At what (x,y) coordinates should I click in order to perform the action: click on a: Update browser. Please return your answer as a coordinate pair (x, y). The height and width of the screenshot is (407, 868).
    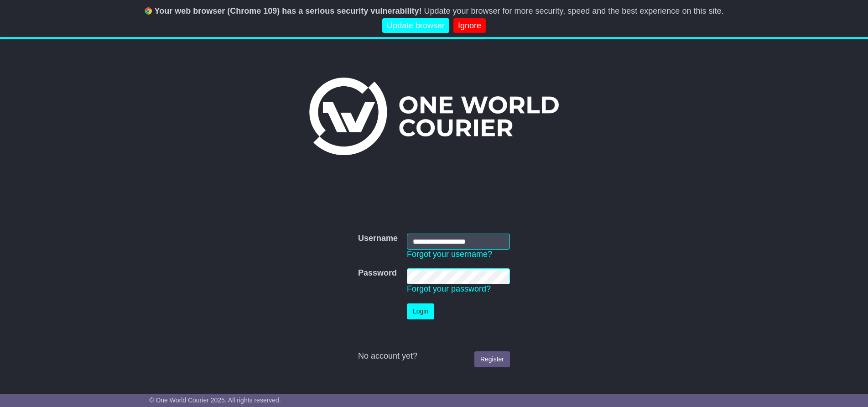
    Looking at the image, I should click on (416, 26).